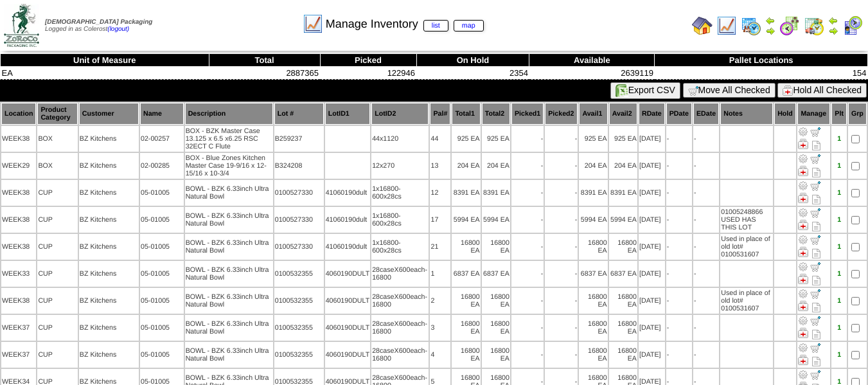 Image resolution: width=868 pixels, height=385 pixels. I want to click on img: calendarblend.gif, so click(790, 26).